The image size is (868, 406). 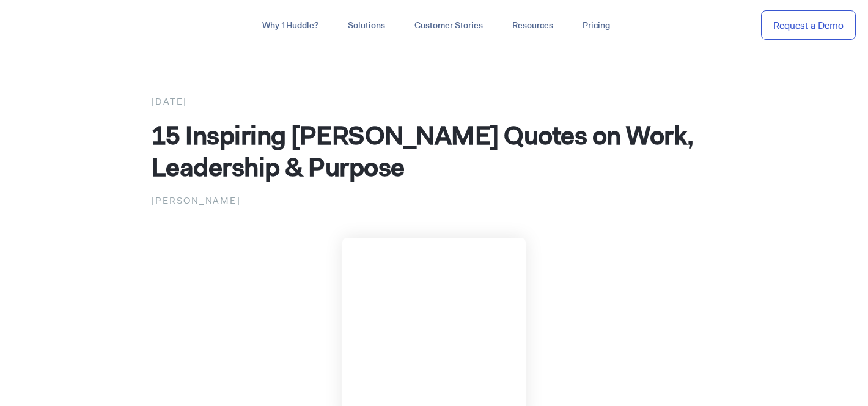 I want to click on a: Pricing, so click(x=596, y=25).